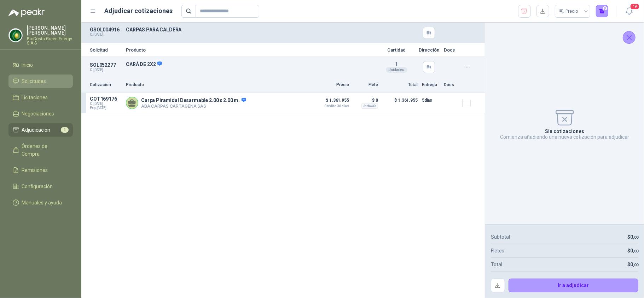 The height and width of the screenshot is (298, 644). What do you see at coordinates (44, 150) in the screenshot?
I see `span: Órdenes de Compra` at bounding box center [44, 150].